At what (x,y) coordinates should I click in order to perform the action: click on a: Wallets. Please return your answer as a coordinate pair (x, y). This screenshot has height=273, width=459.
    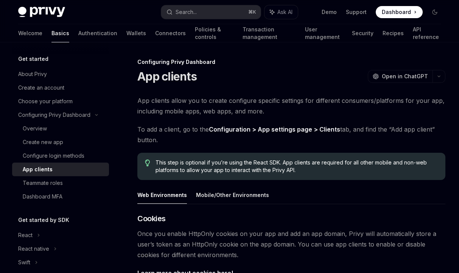
    Looking at the image, I should click on (136, 33).